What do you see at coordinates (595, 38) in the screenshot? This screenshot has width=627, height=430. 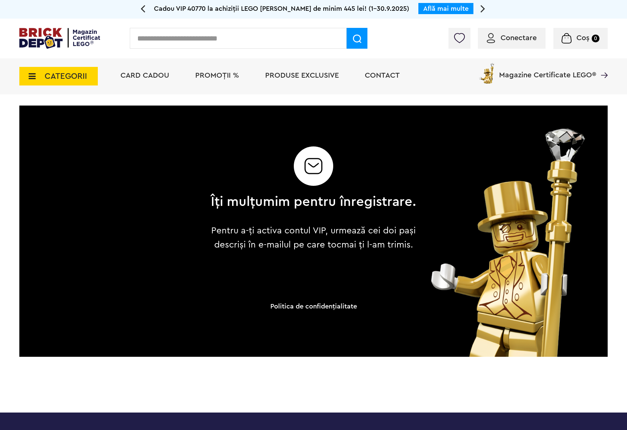 I see `small: 0` at bounding box center [595, 38].